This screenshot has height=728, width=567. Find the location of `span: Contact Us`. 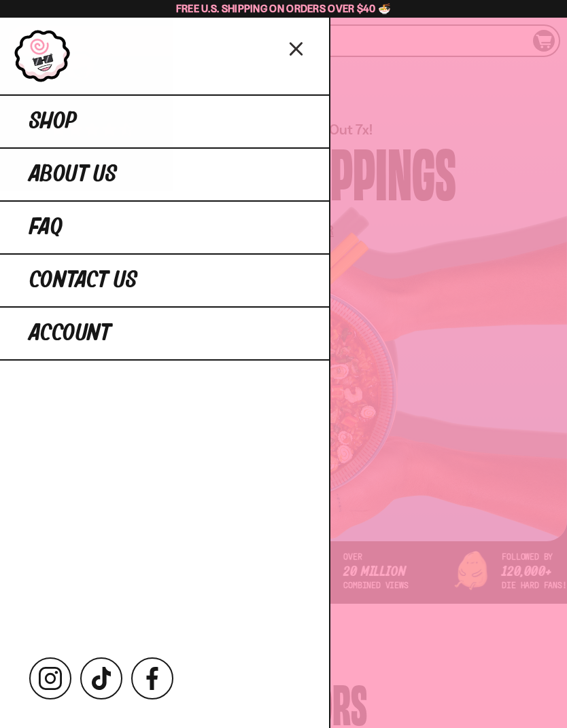

span: Contact Us is located at coordinates (83, 280).